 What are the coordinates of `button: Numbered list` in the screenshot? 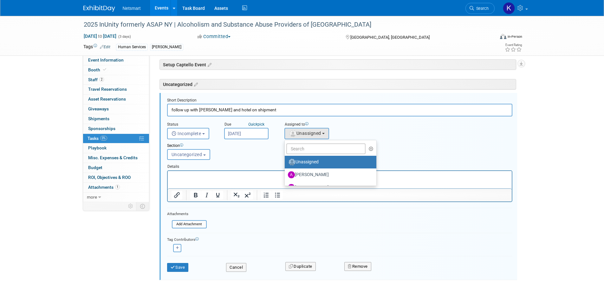 It's located at (266, 195).